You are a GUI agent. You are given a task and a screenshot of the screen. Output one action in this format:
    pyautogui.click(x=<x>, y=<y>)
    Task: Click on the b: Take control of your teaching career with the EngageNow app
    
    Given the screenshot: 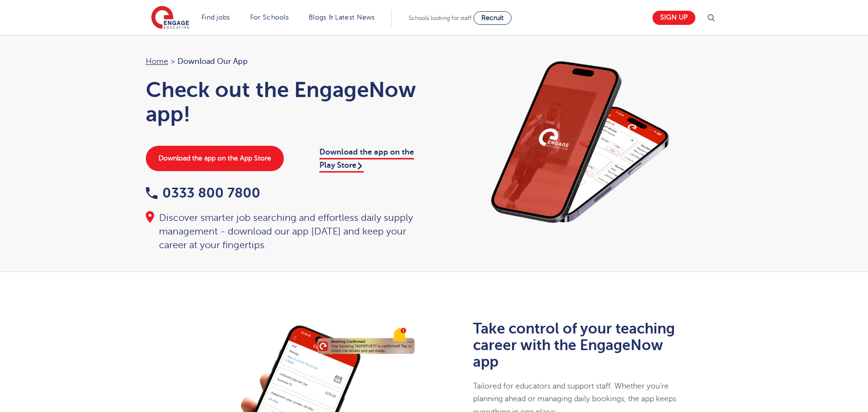 What is the action you would take?
    pyautogui.click(x=574, y=345)
    